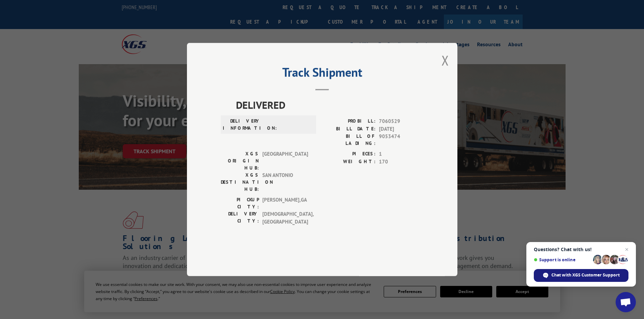  Describe the element at coordinates (330, 105) in the screenshot. I see `span: DELIVERED` at that location.